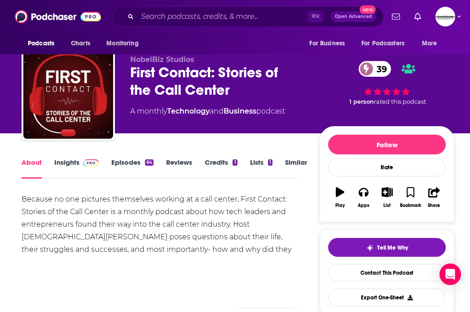  What do you see at coordinates (239, 111) in the screenshot?
I see `a: Business` at bounding box center [239, 111].